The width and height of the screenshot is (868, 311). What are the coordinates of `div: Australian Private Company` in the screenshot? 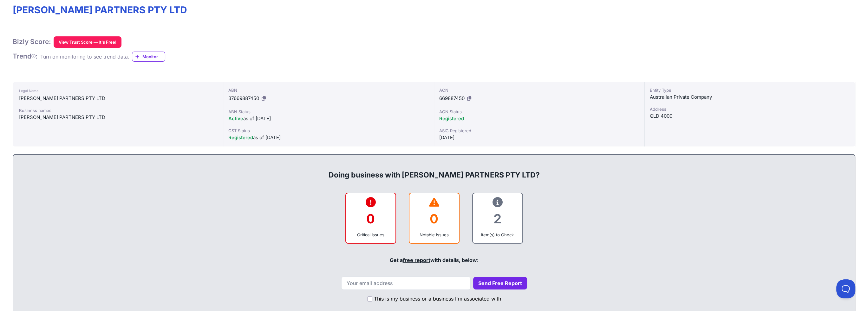 It's located at (749, 97).